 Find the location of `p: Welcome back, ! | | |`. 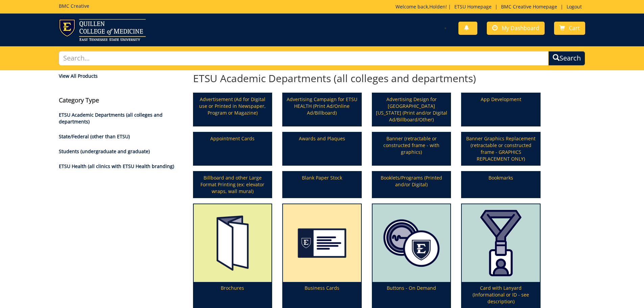

p: Welcome back, ! | | | is located at coordinates (490, 7).